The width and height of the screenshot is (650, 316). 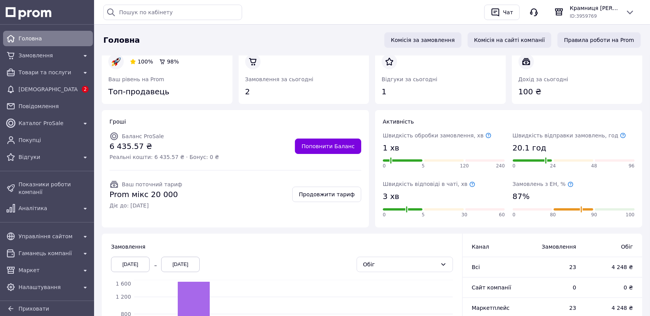 I want to click on span: Реальні кошти: 6 435.57 ₴ · Бонус: 0 ₴, so click(x=164, y=157).